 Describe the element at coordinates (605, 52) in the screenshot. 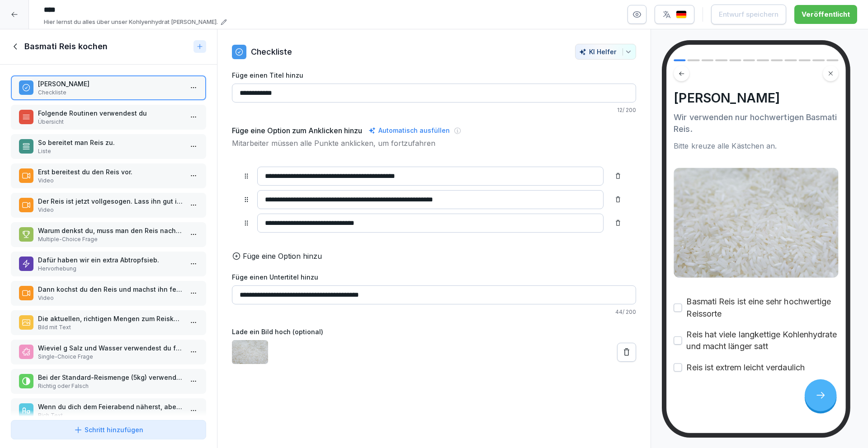

I see `div: KI Helfer` at that location.